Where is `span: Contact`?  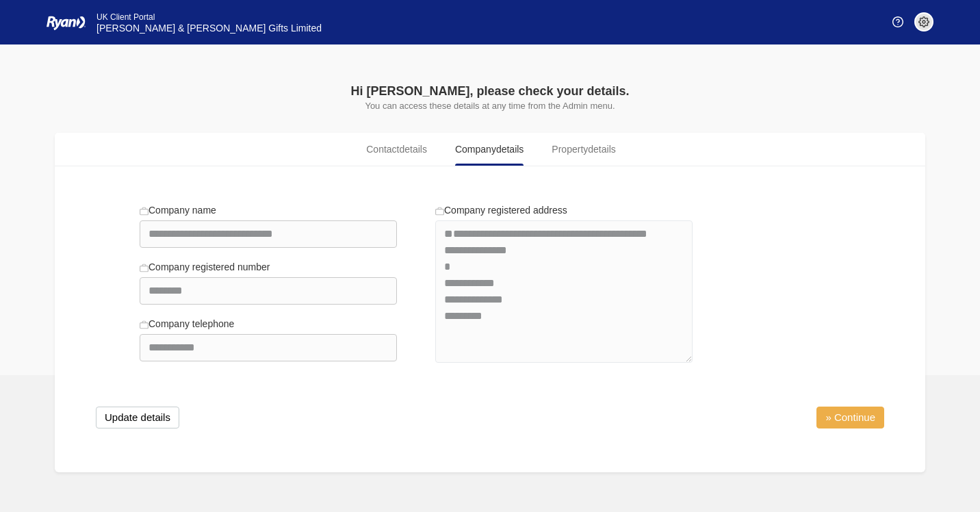 span: Contact is located at coordinates (396, 149).